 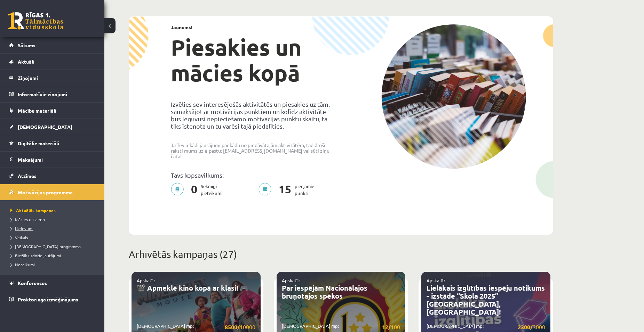 What do you see at coordinates (23, 265) in the screenshot?
I see `span: Noteikumi` at bounding box center [23, 265].